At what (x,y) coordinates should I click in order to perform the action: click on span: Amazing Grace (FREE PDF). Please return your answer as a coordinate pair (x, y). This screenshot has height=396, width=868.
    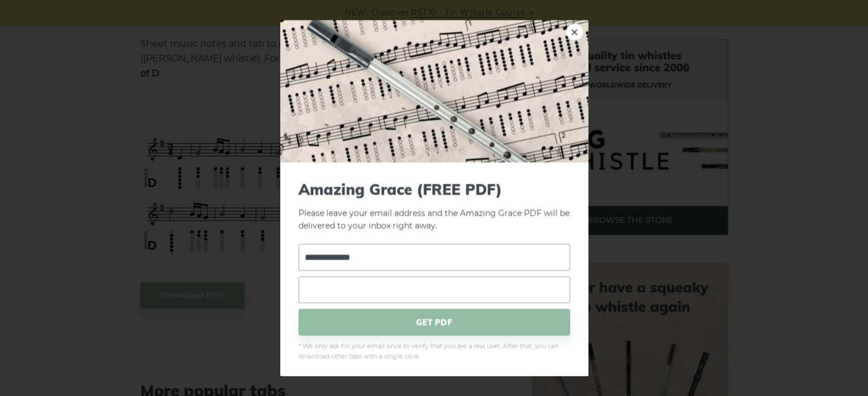
    Looking at the image, I should click on (434, 189).